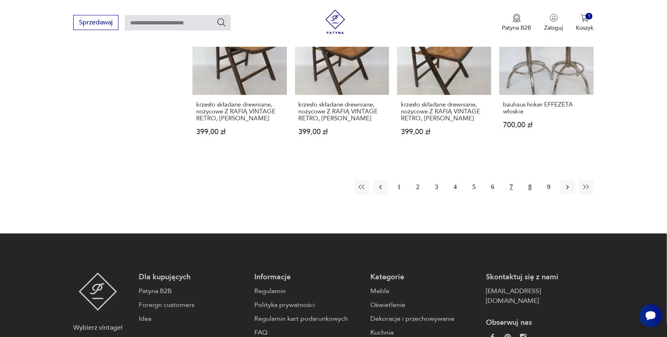 This screenshot has height=337, width=667. What do you see at coordinates (540, 324) in the screenshot?
I see `p: Obserwuj nas` at bounding box center [540, 324].